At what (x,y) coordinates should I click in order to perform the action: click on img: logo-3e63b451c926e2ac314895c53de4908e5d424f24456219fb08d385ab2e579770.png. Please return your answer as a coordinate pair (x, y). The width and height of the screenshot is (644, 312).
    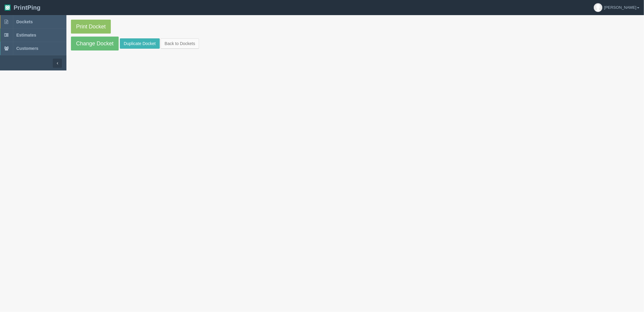
    Looking at the image, I should click on (8, 8).